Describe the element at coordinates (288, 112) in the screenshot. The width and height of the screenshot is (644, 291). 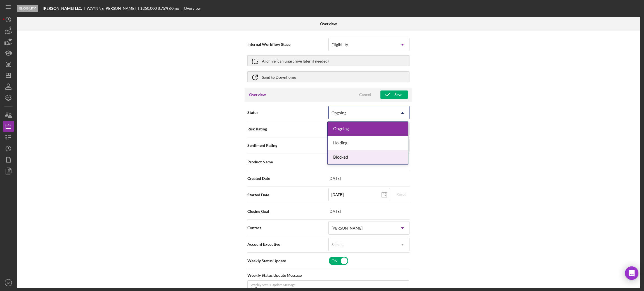
I see `span: Status` at that location.